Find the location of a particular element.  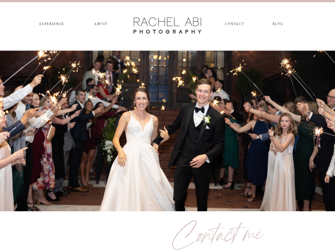

a: blog is located at coordinates (277, 25).